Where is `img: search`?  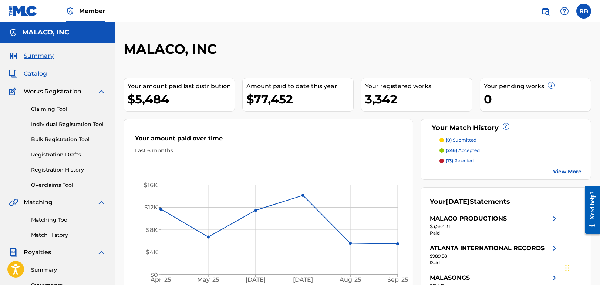
img: search is located at coordinates (545, 11).